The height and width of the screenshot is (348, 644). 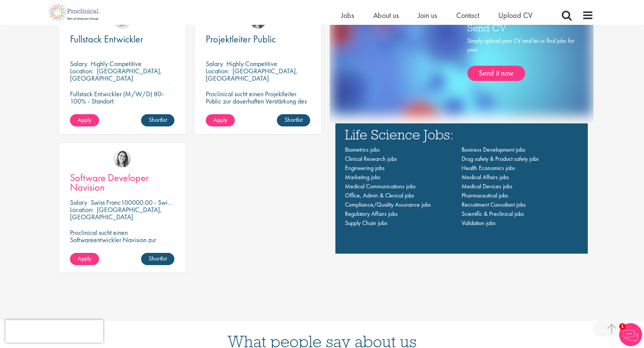 I want to click on a: Fullstack Entwickler, so click(x=122, y=39).